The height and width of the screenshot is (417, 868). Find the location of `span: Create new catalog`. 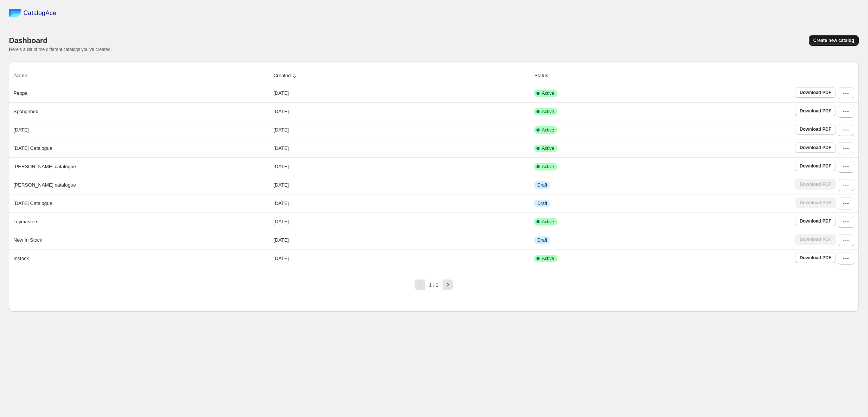

span: Create new catalog is located at coordinates (834, 41).